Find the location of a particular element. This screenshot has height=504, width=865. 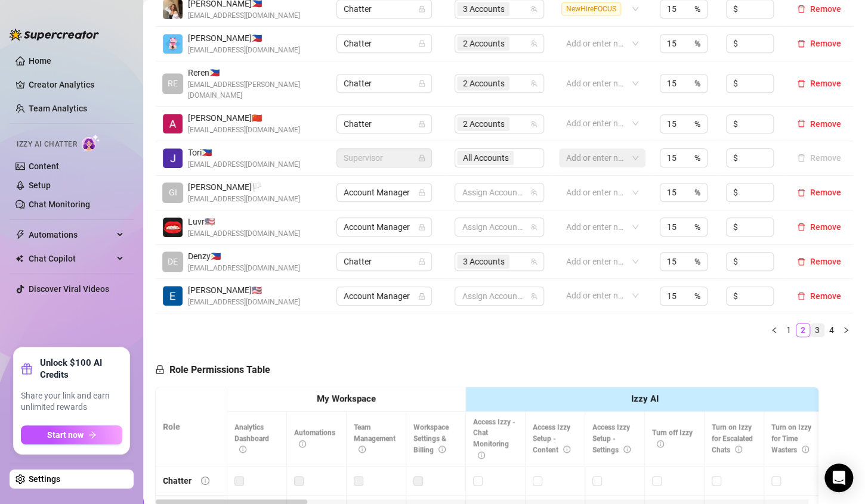

img: Evan L is located at coordinates (172, 296).